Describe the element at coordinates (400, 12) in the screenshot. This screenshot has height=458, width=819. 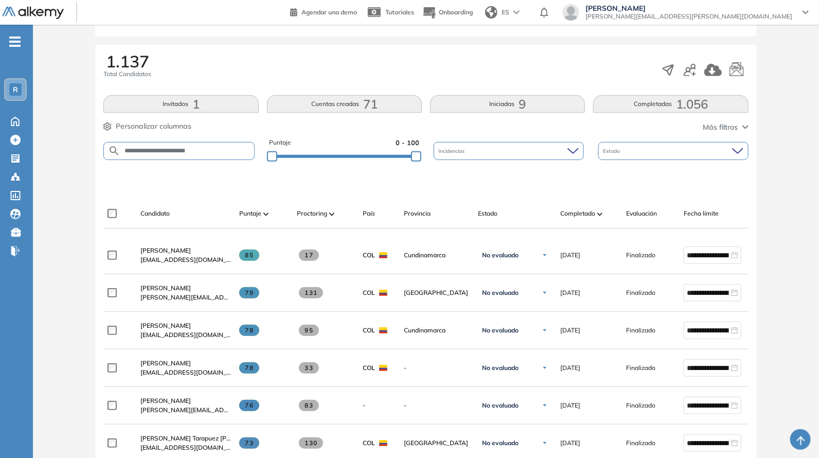
I see `span: Tutoriales` at that location.